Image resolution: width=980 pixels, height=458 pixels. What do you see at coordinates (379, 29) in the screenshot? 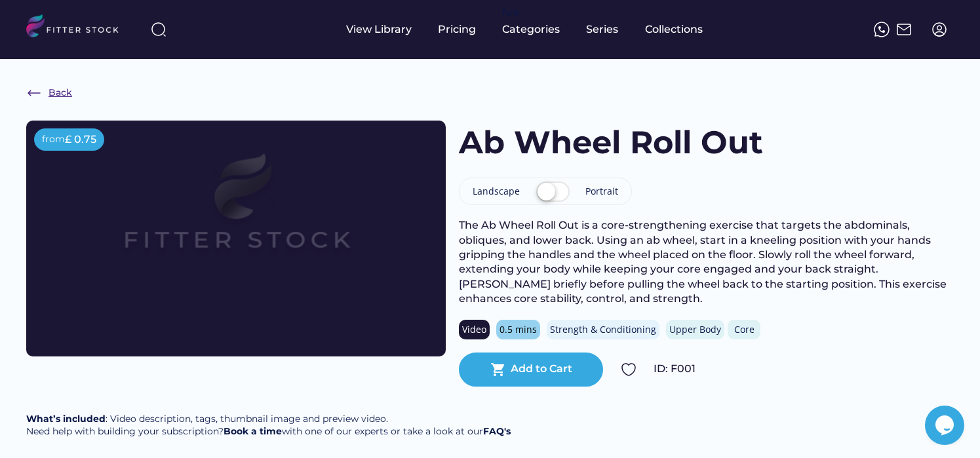
I see `div: View Library` at bounding box center [379, 29].